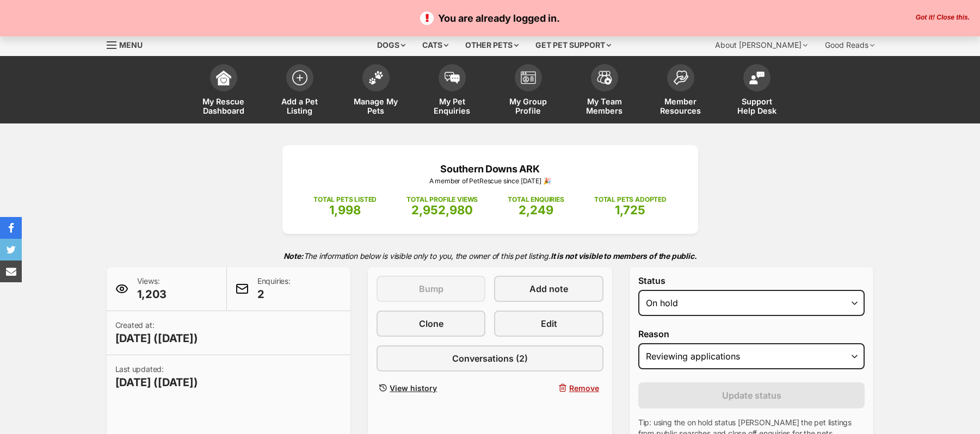 The width and height of the screenshot is (980, 434). What do you see at coordinates (490, 359) in the screenshot?
I see `span: Conversations (2)` at bounding box center [490, 359].